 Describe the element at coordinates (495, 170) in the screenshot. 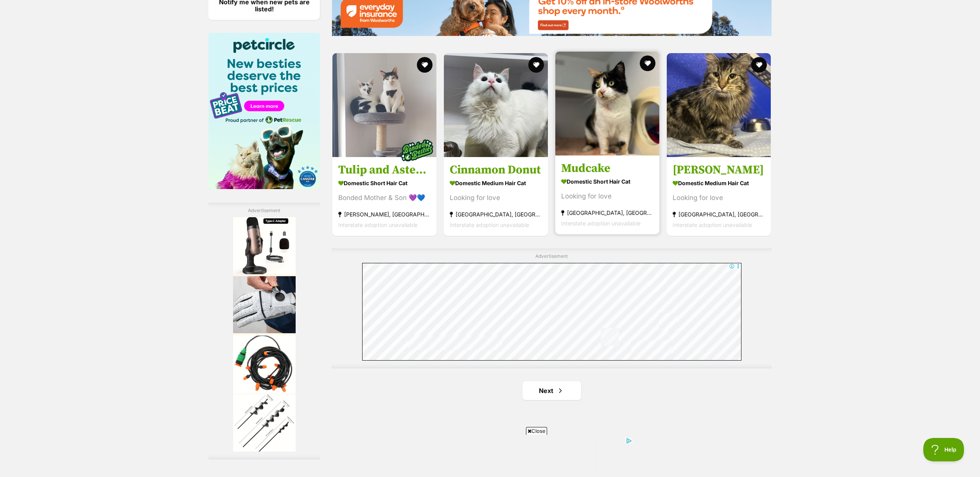

I see `h3: Cinnamon Donut` at that location.